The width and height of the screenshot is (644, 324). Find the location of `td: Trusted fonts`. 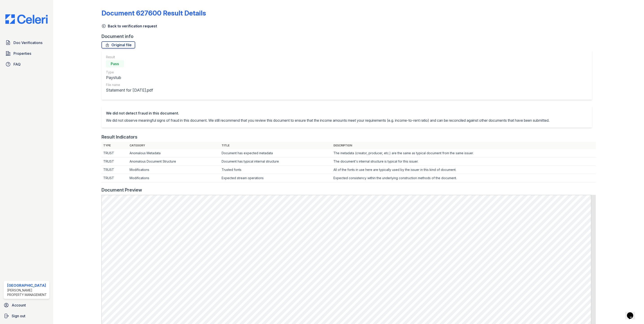

td: Trusted fonts is located at coordinates (276, 170).